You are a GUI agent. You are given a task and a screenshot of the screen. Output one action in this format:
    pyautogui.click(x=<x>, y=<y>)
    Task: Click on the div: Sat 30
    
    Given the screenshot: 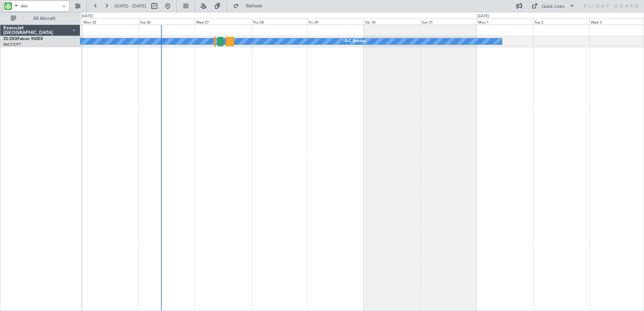 What is the action you would take?
    pyautogui.click(x=392, y=21)
    